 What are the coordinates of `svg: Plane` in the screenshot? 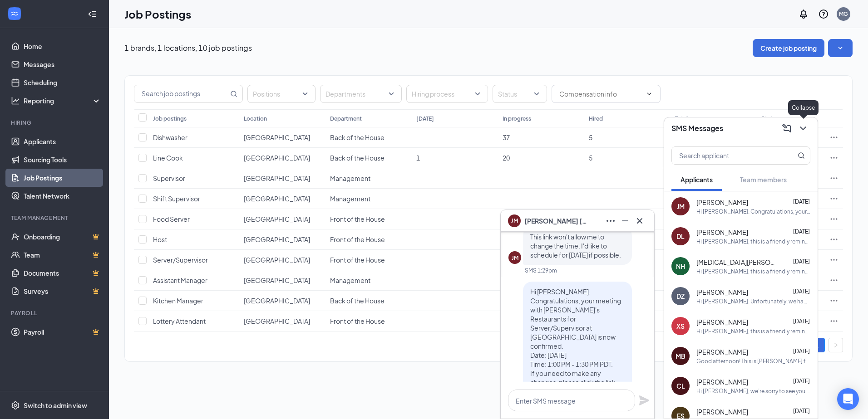 It's located at (644, 400).